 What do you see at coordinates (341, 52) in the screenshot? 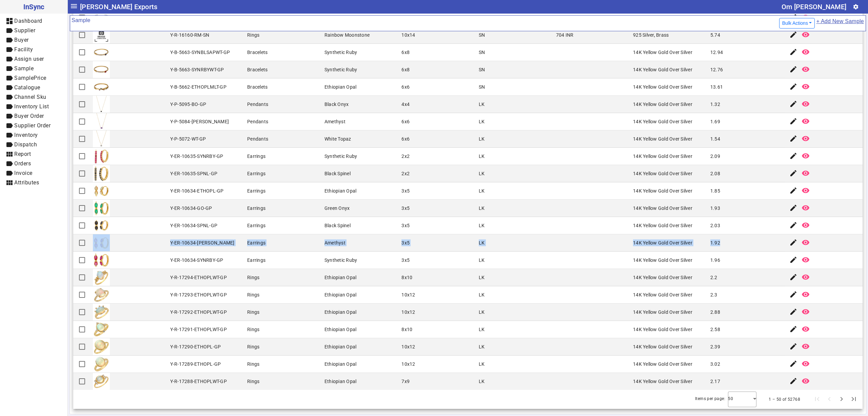
I see `div: Synthetic Ruby` at bounding box center [341, 52].